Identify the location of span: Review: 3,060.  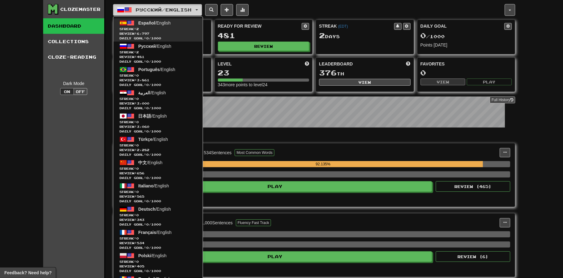
(158, 127).